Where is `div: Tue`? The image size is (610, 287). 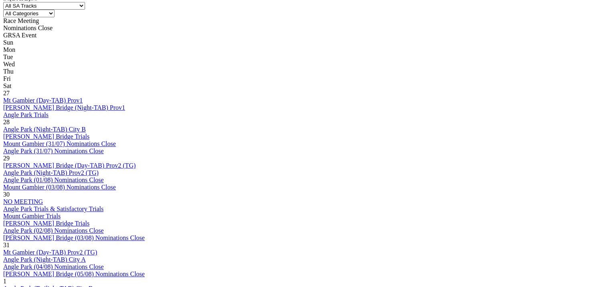
div: Tue is located at coordinates (305, 57).